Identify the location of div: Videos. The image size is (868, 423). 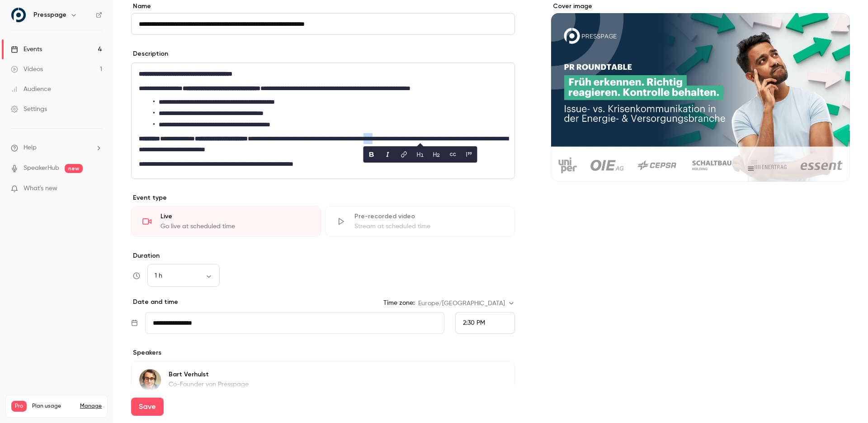
(26, 69).